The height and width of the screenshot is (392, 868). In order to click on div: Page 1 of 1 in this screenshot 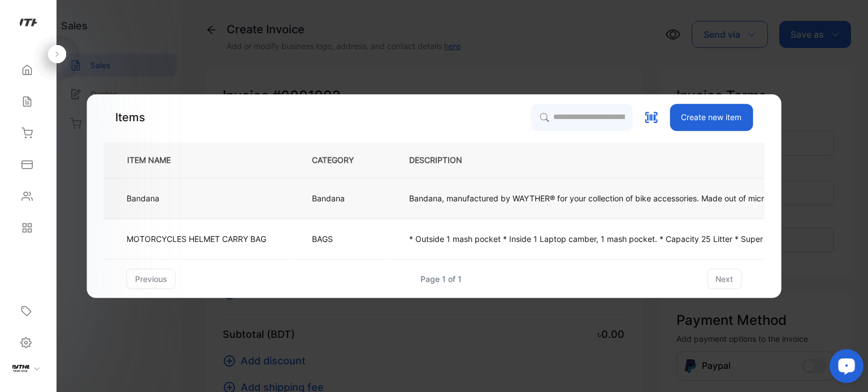, I will do `click(441, 279)`.